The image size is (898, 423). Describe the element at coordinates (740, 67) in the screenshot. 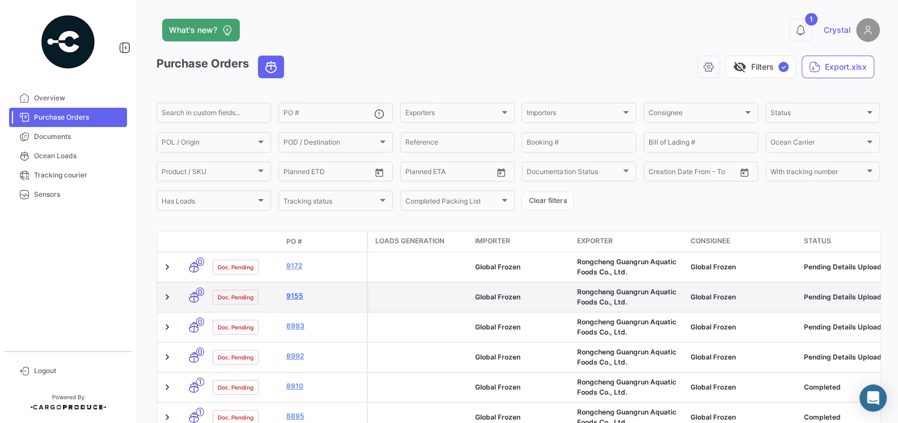

I see `span: visibility_off` at that location.